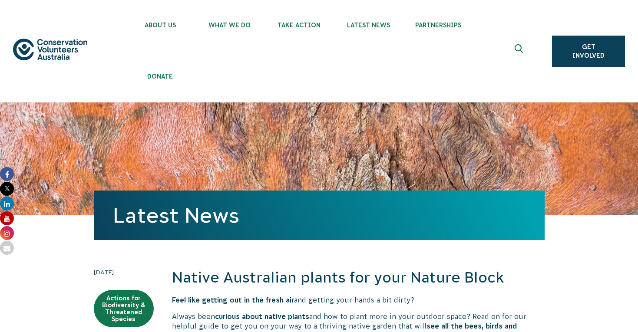  Describe the element at coordinates (160, 76) in the screenshot. I see `span: Donate` at that location.